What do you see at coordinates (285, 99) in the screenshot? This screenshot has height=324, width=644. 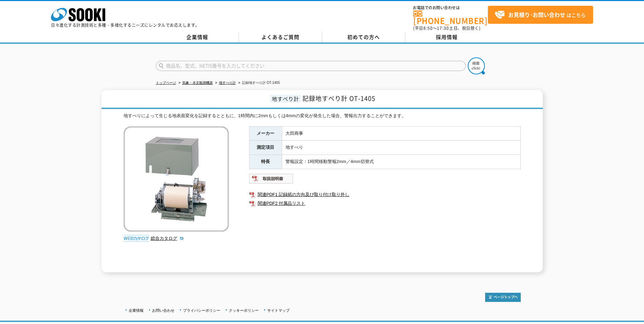 I see `span: 地すべり計` at bounding box center [285, 99].